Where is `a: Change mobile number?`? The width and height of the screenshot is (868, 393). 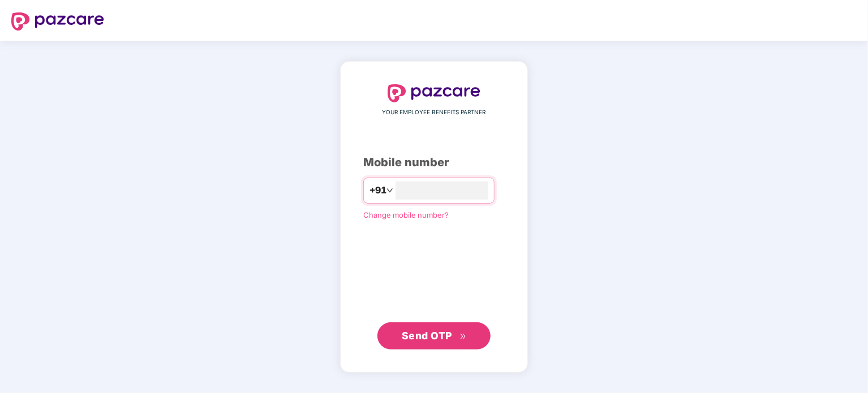
a: Change mobile number? is located at coordinates (405, 215).